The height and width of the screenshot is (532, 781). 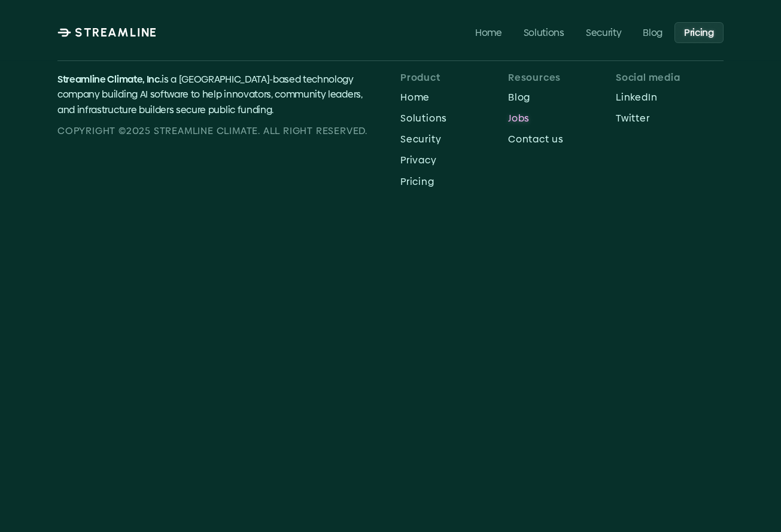 I want to click on a: STREAMLINE, so click(x=107, y=32).